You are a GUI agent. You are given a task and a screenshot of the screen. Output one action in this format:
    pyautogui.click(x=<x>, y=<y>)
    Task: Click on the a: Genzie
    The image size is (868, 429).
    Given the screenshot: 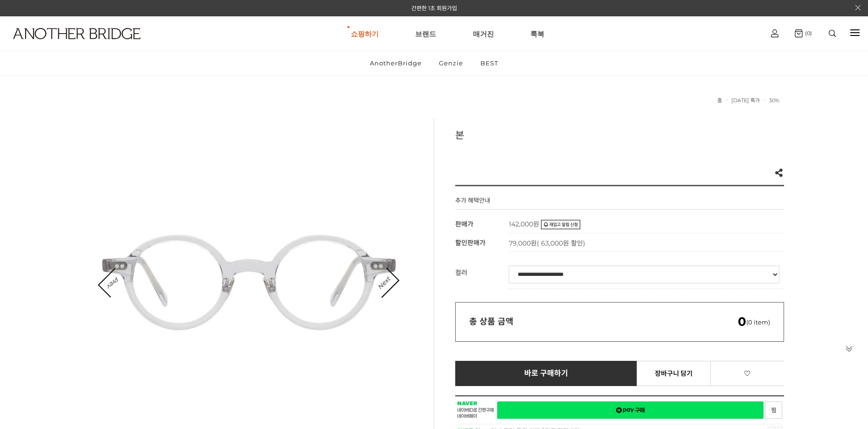 What is the action you would take?
    pyautogui.click(x=451, y=63)
    